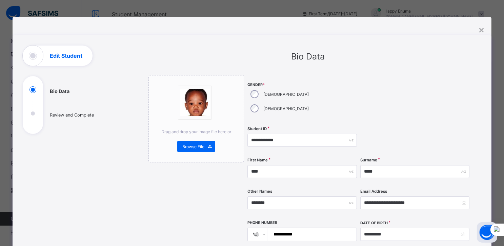 Image resolution: width=504 pixels, height=246 pixels. Describe the element at coordinates (193, 146) in the screenshot. I see `span: Browse File` at that location.